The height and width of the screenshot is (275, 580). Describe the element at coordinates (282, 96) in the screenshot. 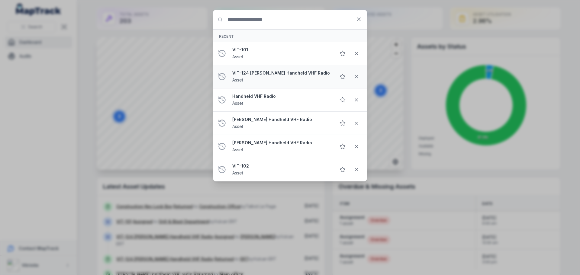

I see `strong: Handheld VHF Radio` at that location.